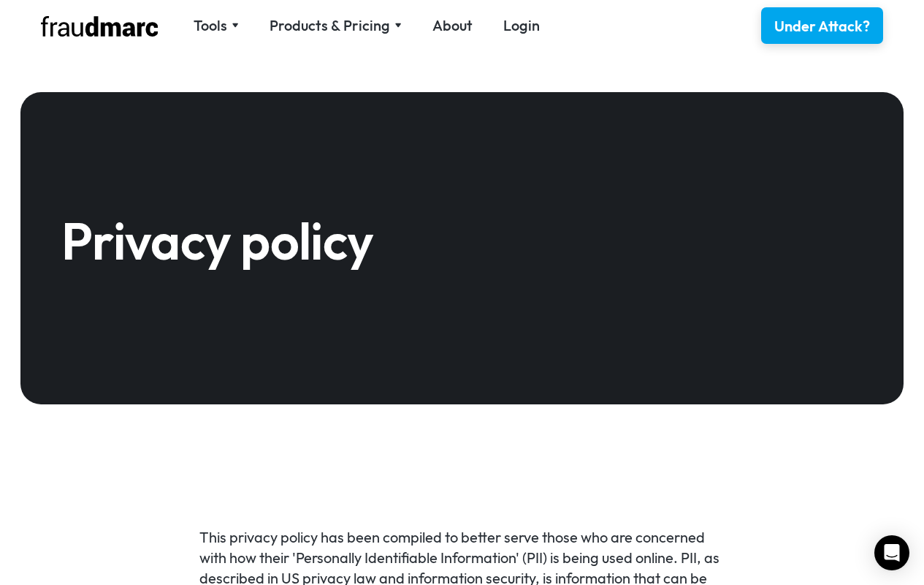  What do you see at coordinates (822, 26) in the screenshot?
I see `a: Under Attack?` at bounding box center [822, 26].